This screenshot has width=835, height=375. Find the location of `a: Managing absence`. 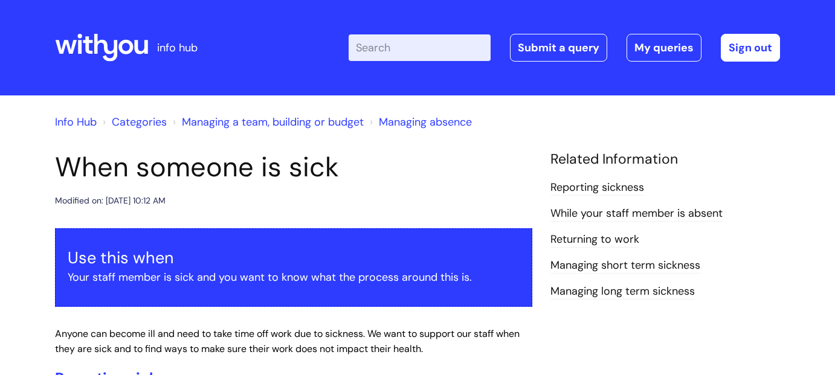

a: Managing absence is located at coordinates (425, 122).